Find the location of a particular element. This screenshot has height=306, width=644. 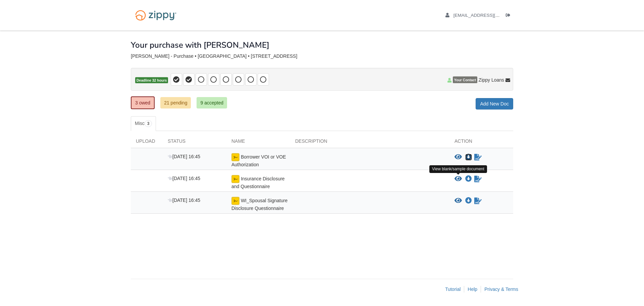

span: jrklauer@gmail.com is located at coordinates (492, 15).